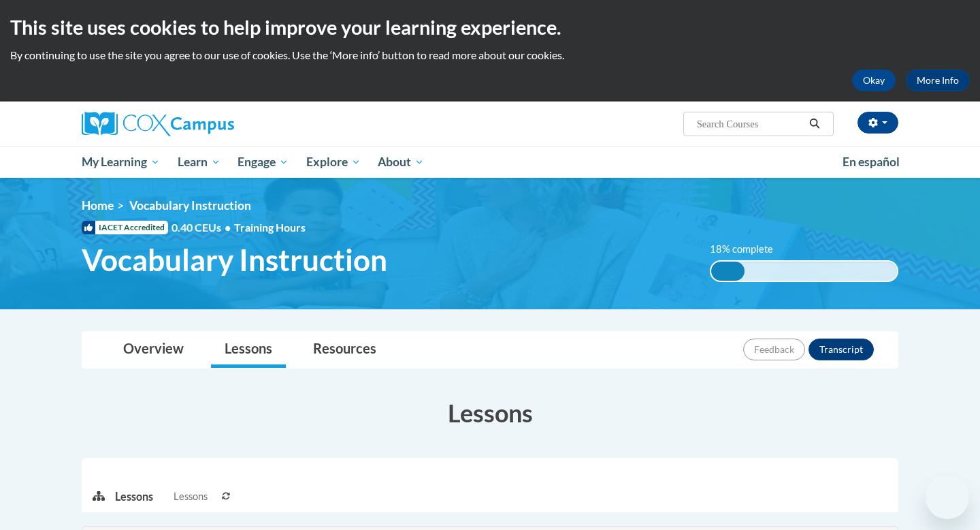  I want to click on h3: Lessons, so click(490, 412).